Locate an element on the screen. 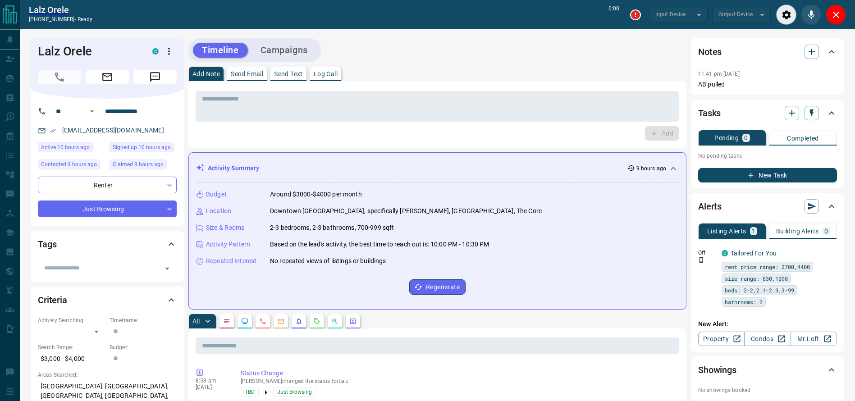 The image size is (855, 401). p: Budget is located at coordinates (216, 194).